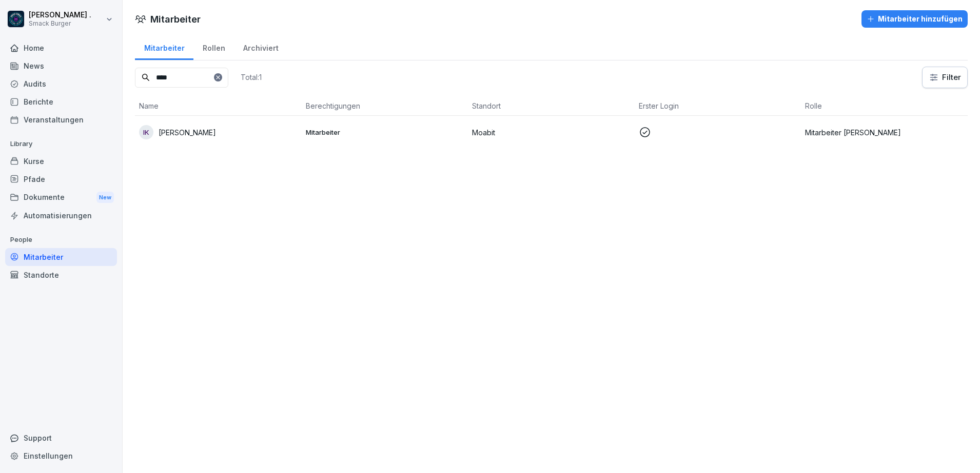  I want to click on a: Rollen, so click(214, 47).